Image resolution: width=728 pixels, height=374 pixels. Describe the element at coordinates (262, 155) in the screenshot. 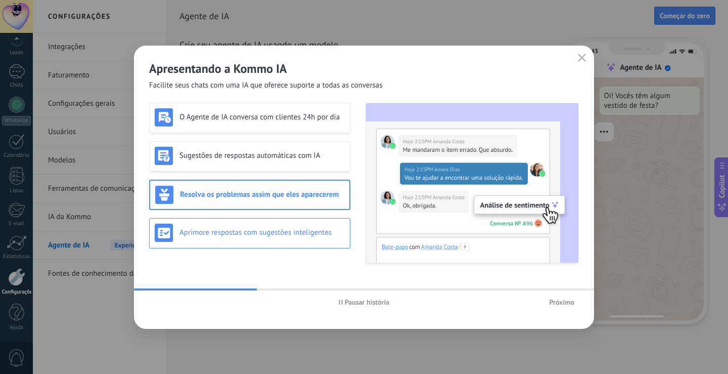

I see `h3: Sugestões de respostas automáticas com IA` at that location.